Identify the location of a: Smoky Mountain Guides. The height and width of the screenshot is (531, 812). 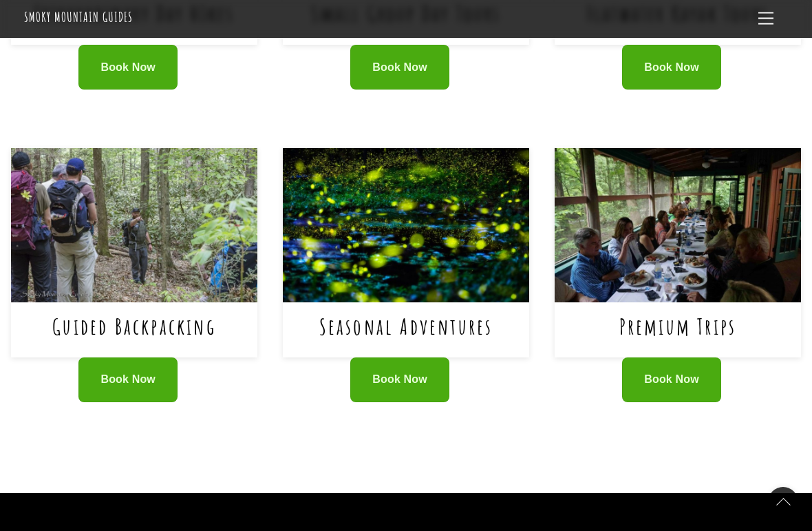
(78, 17).